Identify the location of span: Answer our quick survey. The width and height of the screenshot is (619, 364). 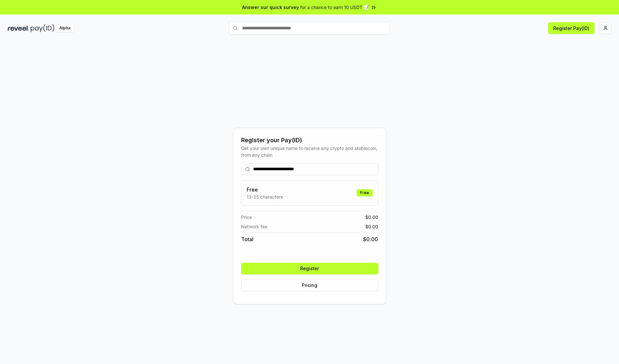
(271, 7).